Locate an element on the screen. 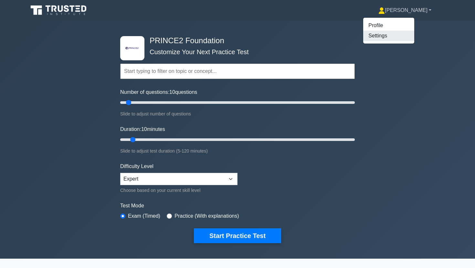 The image size is (475, 268). a: Profile is located at coordinates (389, 26).